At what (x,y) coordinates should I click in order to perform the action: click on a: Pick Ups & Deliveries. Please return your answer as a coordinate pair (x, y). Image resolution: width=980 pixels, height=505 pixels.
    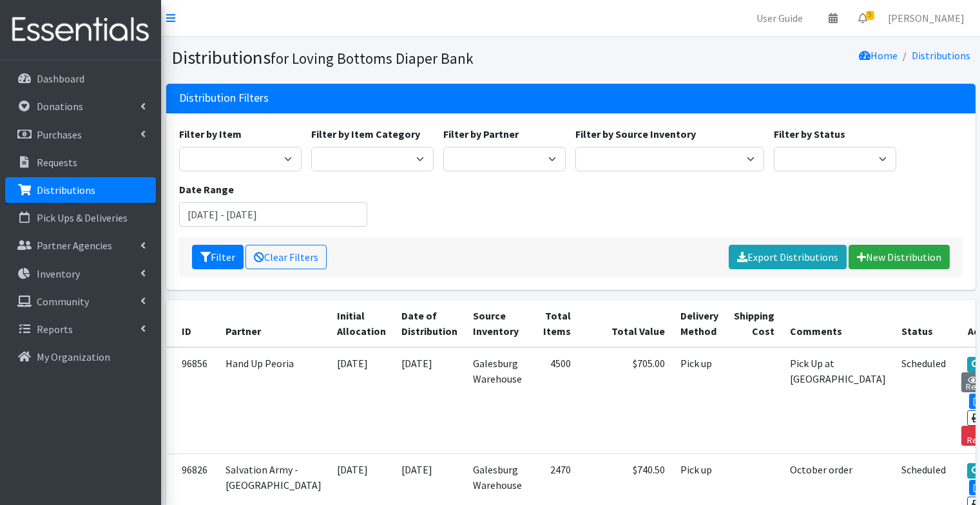
    Looking at the image, I should click on (81, 218).